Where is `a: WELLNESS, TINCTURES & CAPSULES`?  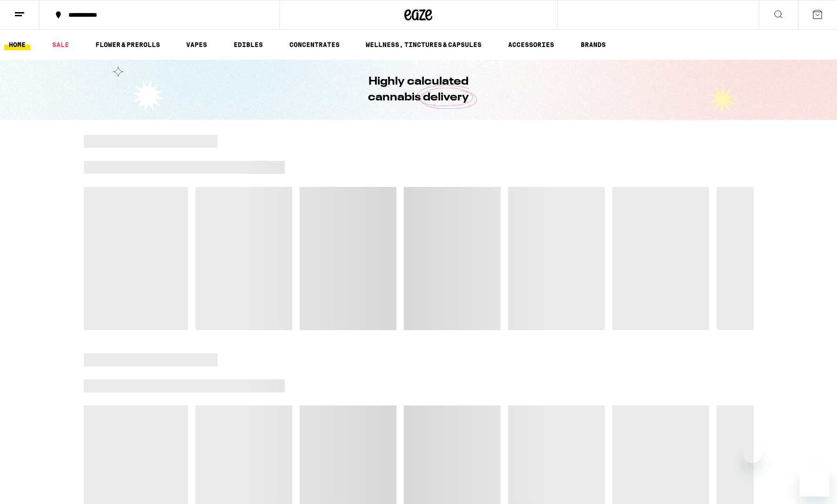
a: WELLNESS, TINCTURES & CAPSULES is located at coordinates (424, 45).